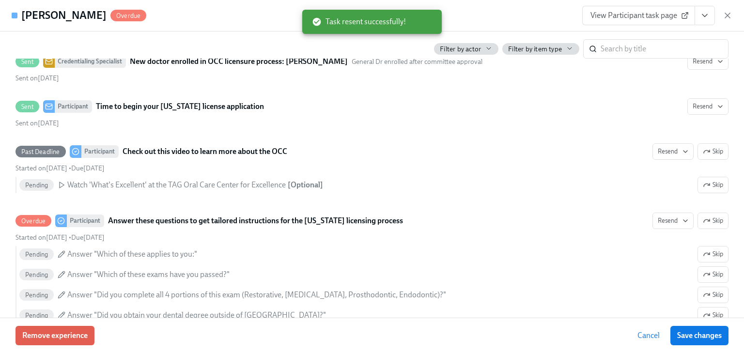 The width and height of the screenshot is (744, 353). What do you see at coordinates (55, 336) in the screenshot?
I see `button: Remove experience` at bounding box center [55, 336].